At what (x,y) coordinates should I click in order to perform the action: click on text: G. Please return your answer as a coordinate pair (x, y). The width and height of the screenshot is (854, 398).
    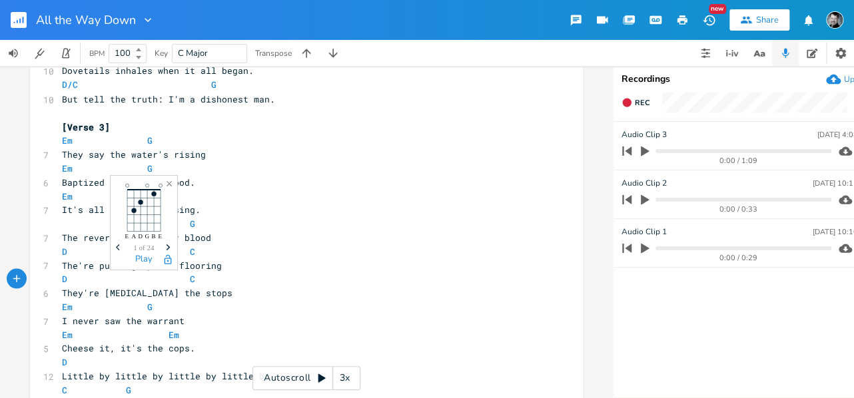
    Looking at the image, I should click on (147, 237).